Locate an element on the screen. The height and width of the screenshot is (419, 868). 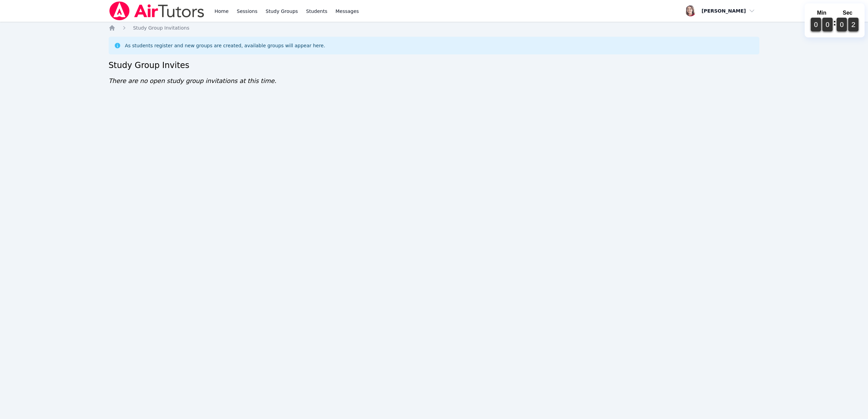
h2: Study Group Invites is located at coordinates (434, 65).